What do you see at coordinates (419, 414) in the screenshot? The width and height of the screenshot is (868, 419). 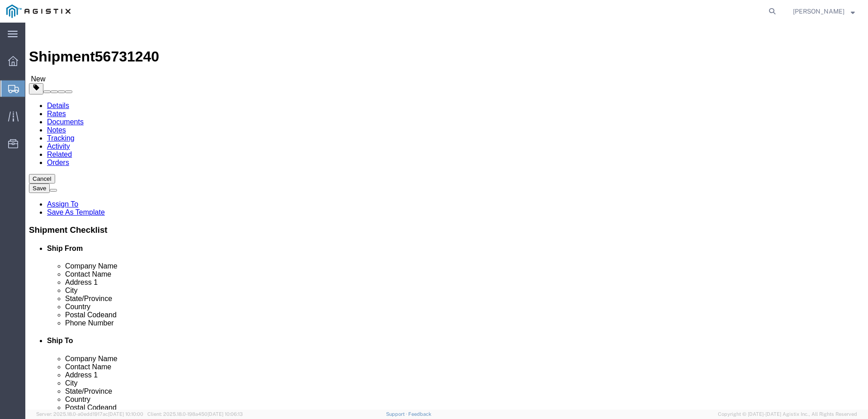 I see `a: Feedback` at bounding box center [419, 414].